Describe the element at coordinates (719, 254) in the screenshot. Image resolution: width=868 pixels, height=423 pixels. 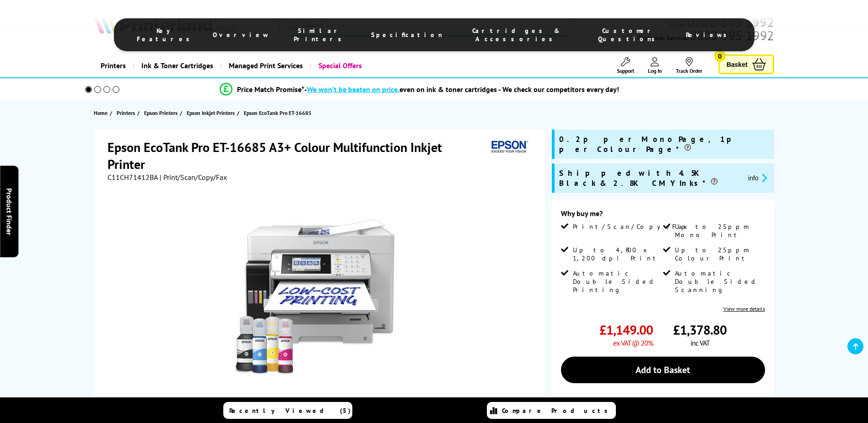
I see `span: Up to 25ppm Colour Print` at that location.